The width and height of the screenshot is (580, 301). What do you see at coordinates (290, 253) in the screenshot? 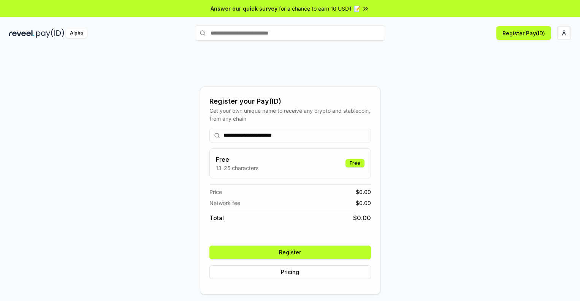
I see `button: Register` at bounding box center [290, 253].